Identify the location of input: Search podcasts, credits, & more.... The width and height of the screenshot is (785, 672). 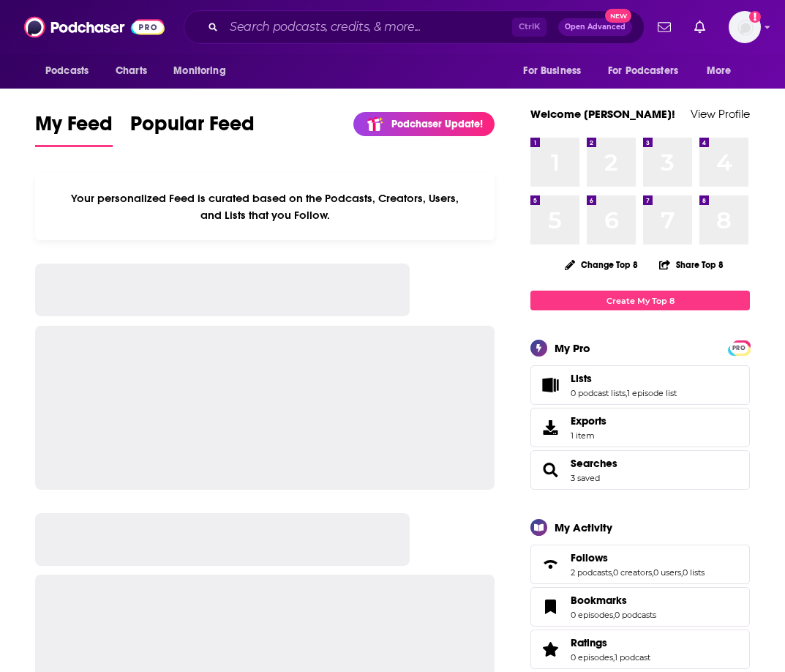
(368, 27).